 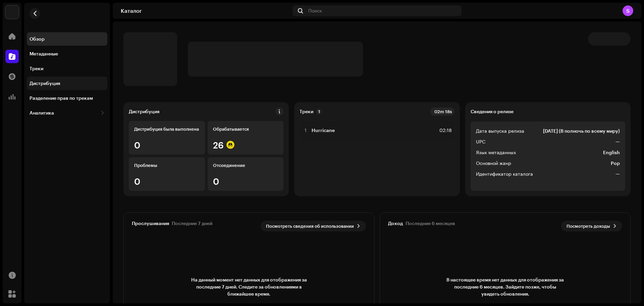 I want to click on span: На данный момент нет данных для отображения за последние 7 дней. Следите за обновлениями в ближай..., so click(x=249, y=286).